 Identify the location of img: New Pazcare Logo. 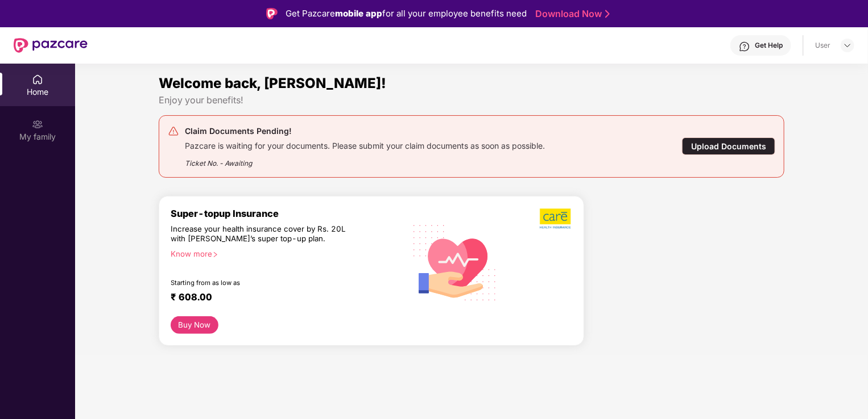
(51, 45).